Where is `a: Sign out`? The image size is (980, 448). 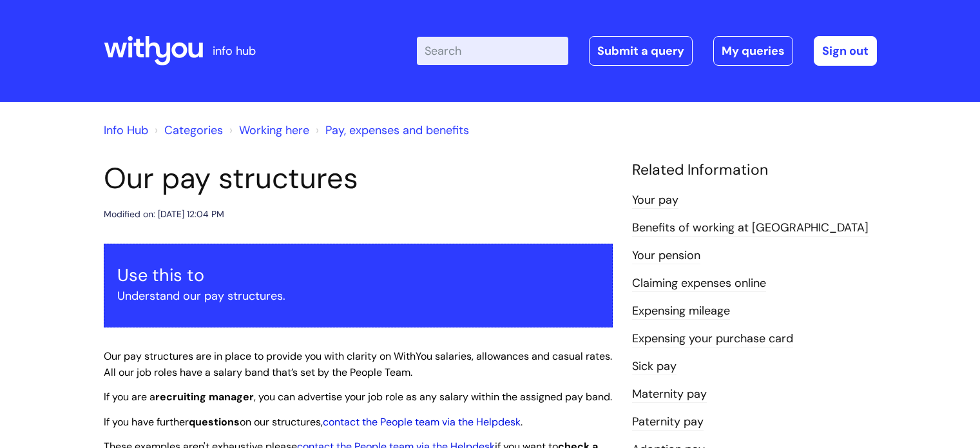 a: Sign out is located at coordinates (845, 51).